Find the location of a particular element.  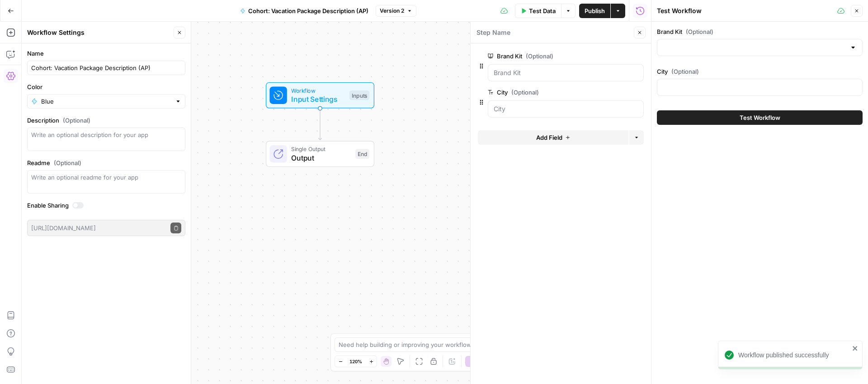

label: Name is located at coordinates (106, 53).